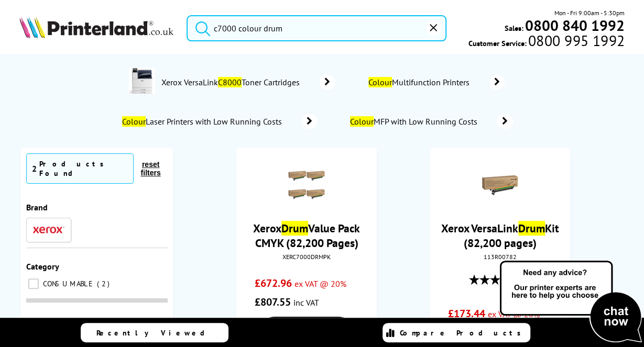  Describe the element at coordinates (307, 257) in the screenshot. I see `div: XERC7000DRMPK` at that location.